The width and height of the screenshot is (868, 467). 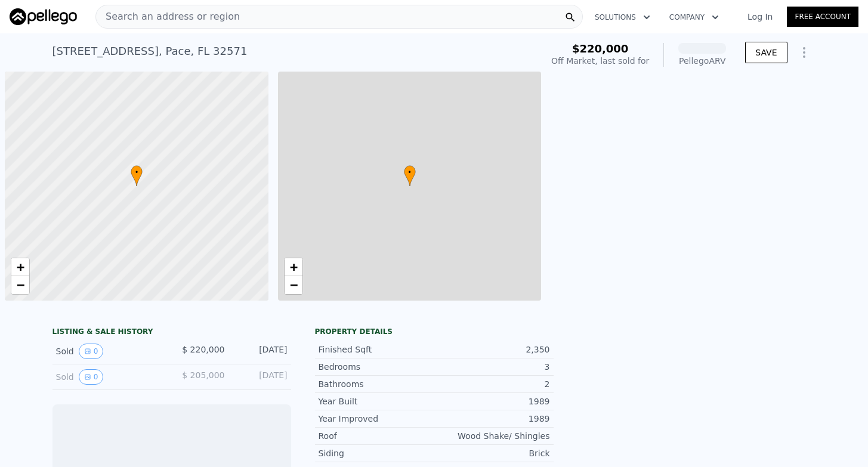 I want to click on div: Year Built, so click(x=376, y=401).